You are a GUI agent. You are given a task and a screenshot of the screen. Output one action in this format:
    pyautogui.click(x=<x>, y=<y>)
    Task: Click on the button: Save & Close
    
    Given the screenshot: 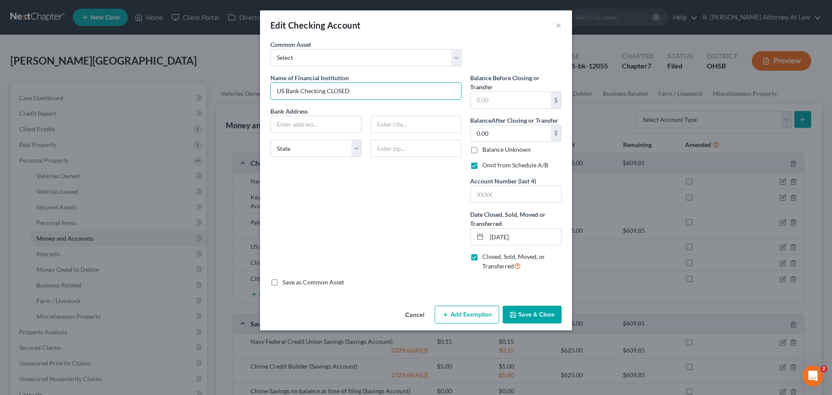 What is the action you would take?
    pyautogui.click(x=532, y=315)
    